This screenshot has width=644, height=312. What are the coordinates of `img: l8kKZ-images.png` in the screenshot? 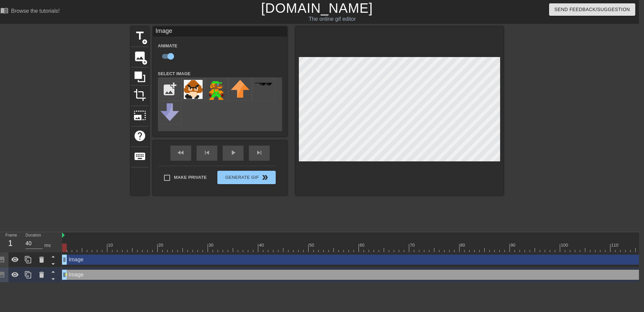 It's located at (193, 89).